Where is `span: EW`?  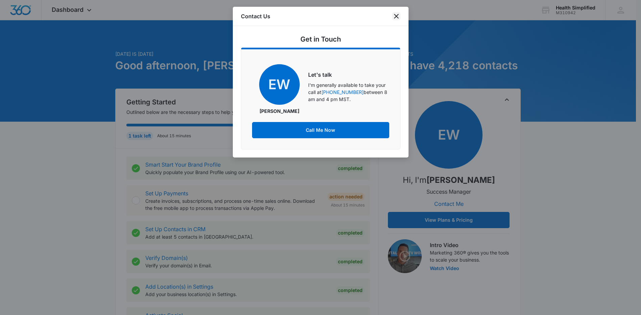 span: EW is located at coordinates (279, 84).